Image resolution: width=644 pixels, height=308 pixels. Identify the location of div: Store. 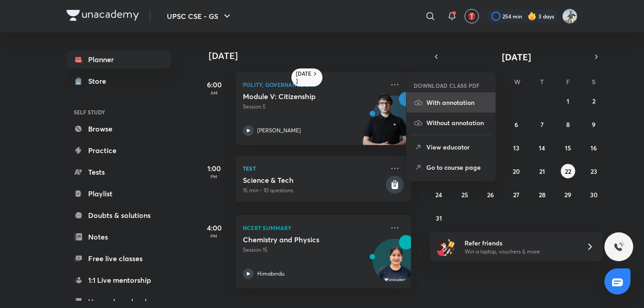
(100, 81).